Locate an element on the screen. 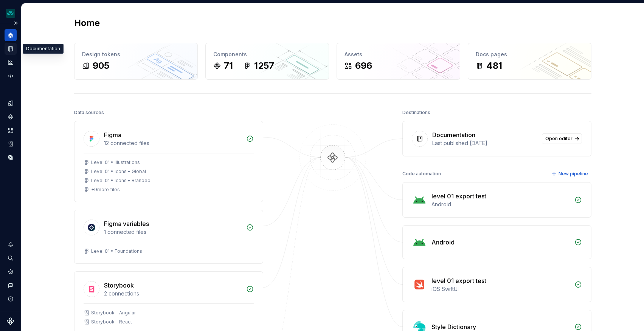  a: Data sources is located at coordinates (11, 157).